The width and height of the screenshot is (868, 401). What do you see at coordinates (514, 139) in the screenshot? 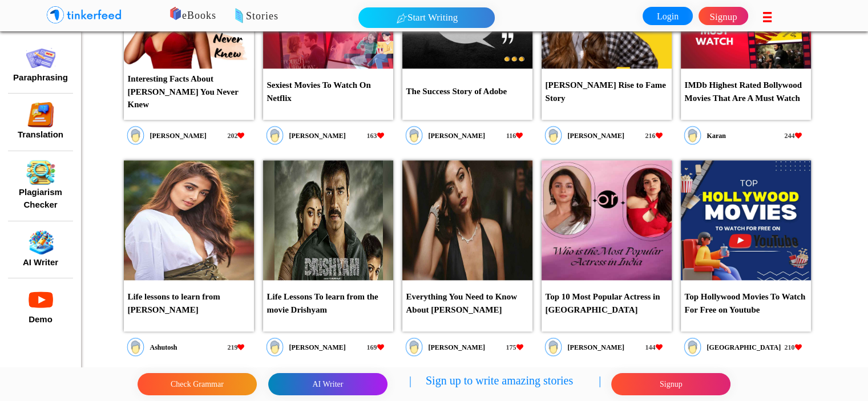
I see `div: 116` at bounding box center [514, 139].